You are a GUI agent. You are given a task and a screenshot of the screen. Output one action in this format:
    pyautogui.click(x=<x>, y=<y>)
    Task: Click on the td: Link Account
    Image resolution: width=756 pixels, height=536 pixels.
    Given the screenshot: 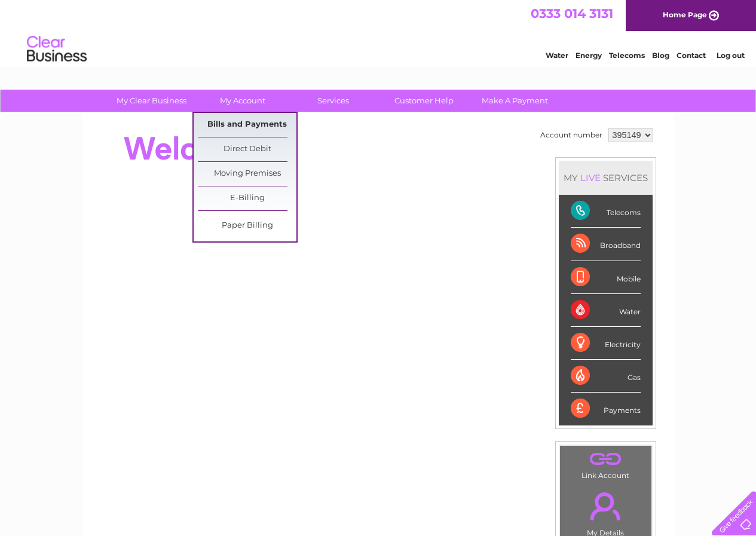 What is the action you would take?
    pyautogui.click(x=605, y=464)
    